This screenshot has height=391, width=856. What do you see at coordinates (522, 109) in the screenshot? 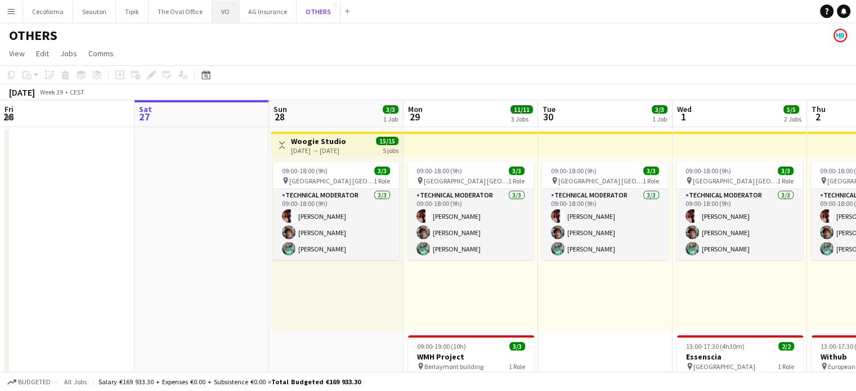
I see `span: 11/11` at bounding box center [522, 109].